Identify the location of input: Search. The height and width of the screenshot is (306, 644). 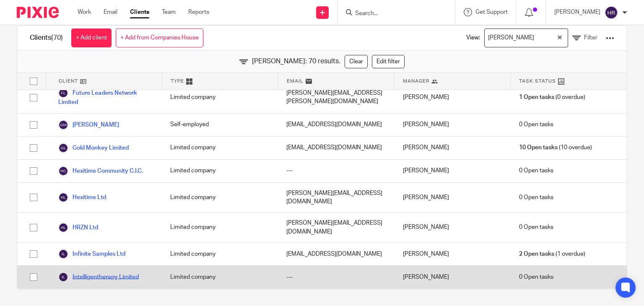
(392, 14).